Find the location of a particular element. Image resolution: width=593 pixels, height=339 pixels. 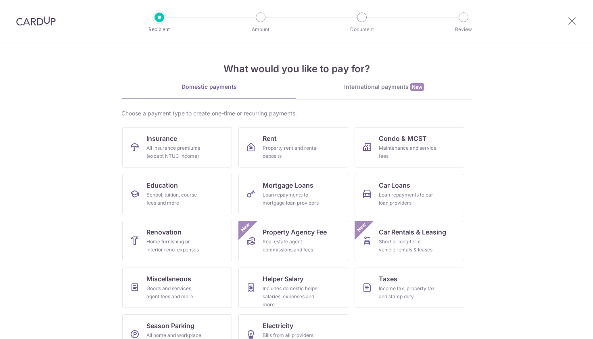

a: Helper SalaryIncludes domestic helper salaries, expenses and more is located at coordinates (293, 288).